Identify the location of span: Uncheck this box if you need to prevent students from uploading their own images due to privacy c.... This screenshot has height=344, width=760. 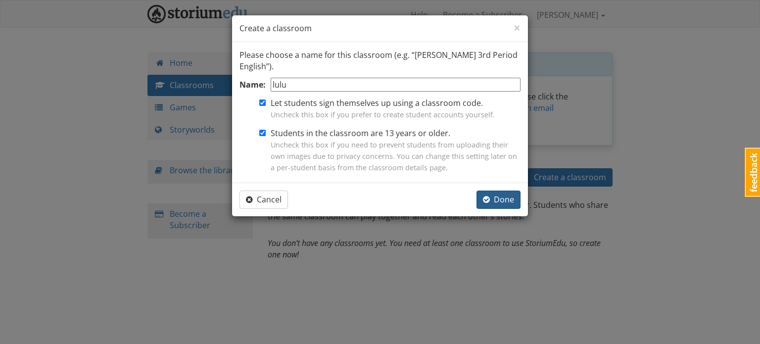
(394, 156).